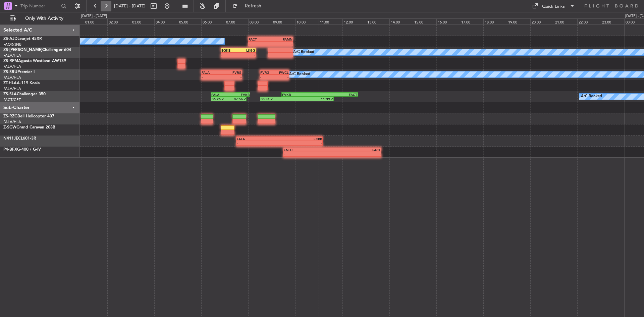  I want to click on div: 08:31 Z, so click(279, 99).